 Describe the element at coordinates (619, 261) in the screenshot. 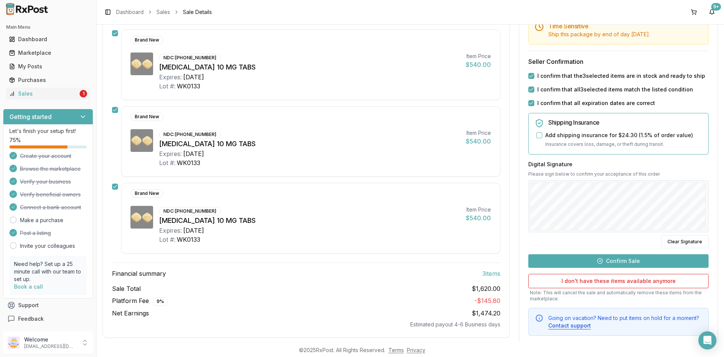

I see `button: Confirm Sale` at that location.